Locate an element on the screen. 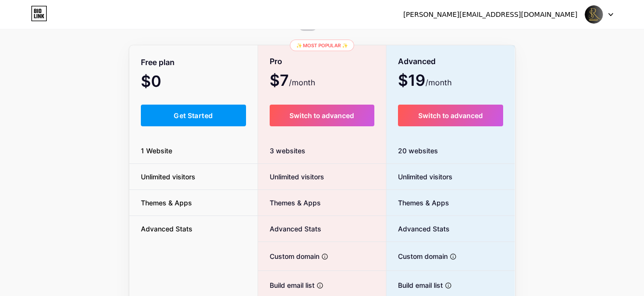 The image size is (644, 296). div: 20 websites is located at coordinates (451, 151).